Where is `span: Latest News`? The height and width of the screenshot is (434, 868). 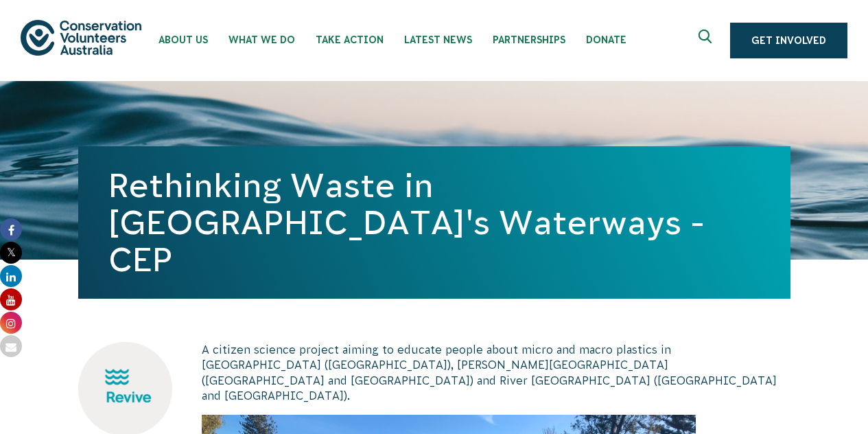
span: Latest News is located at coordinates (438, 39).